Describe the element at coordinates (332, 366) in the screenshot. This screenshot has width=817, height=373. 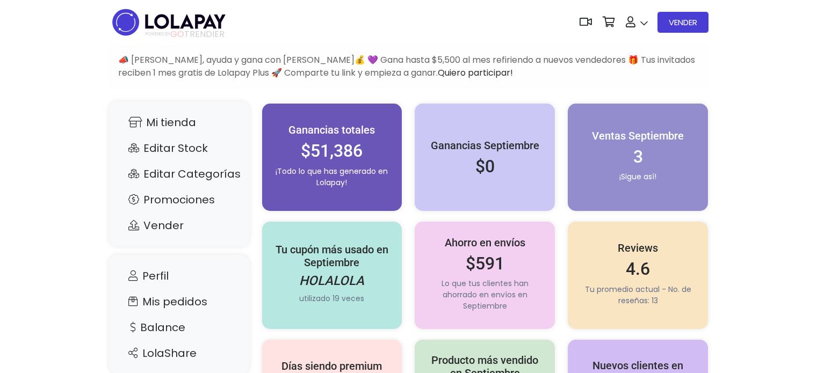
I see `h5: Días siendo premium` at that location.